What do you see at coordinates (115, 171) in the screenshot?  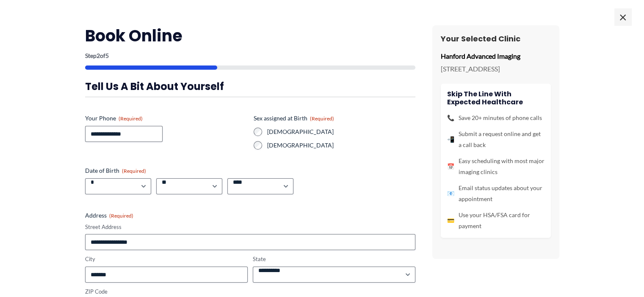 I see `legend: Date of Birth` at bounding box center [115, 171].